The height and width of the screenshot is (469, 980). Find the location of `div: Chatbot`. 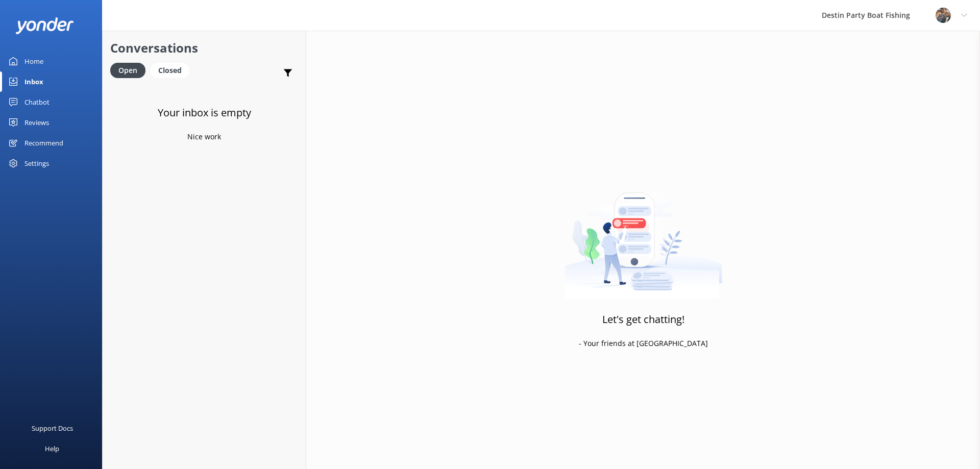

div: Chatbot is located at coordinates (36, 102).